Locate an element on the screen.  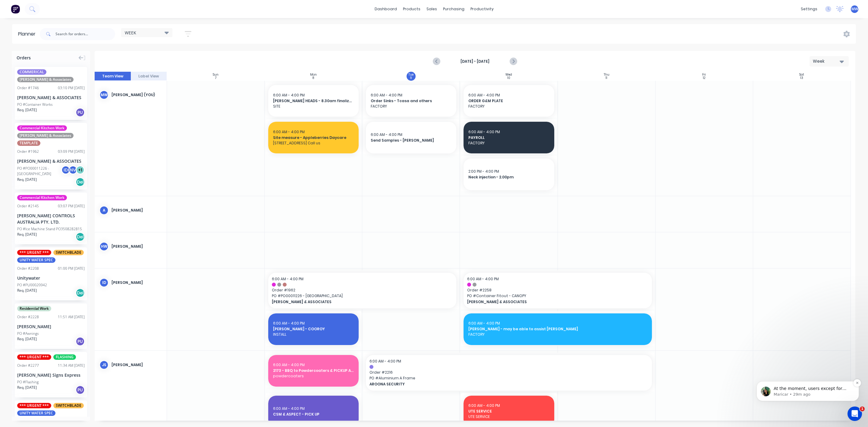
div: 8 is located at coordinates (313, 78).